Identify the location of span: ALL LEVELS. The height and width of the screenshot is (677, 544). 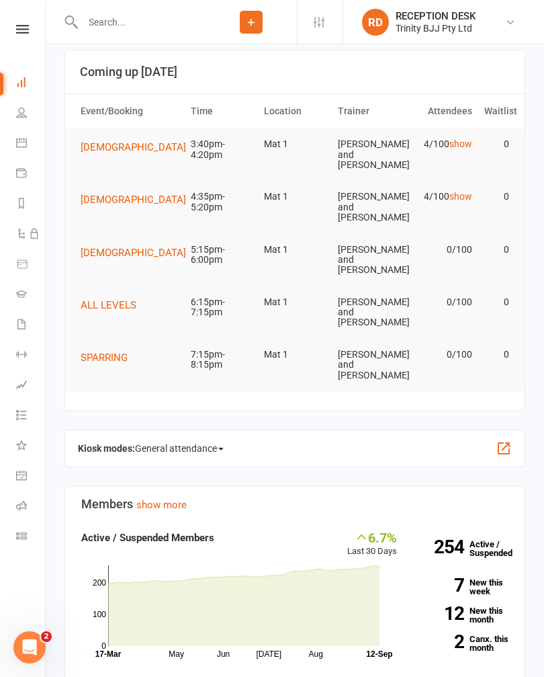
(108, 305).